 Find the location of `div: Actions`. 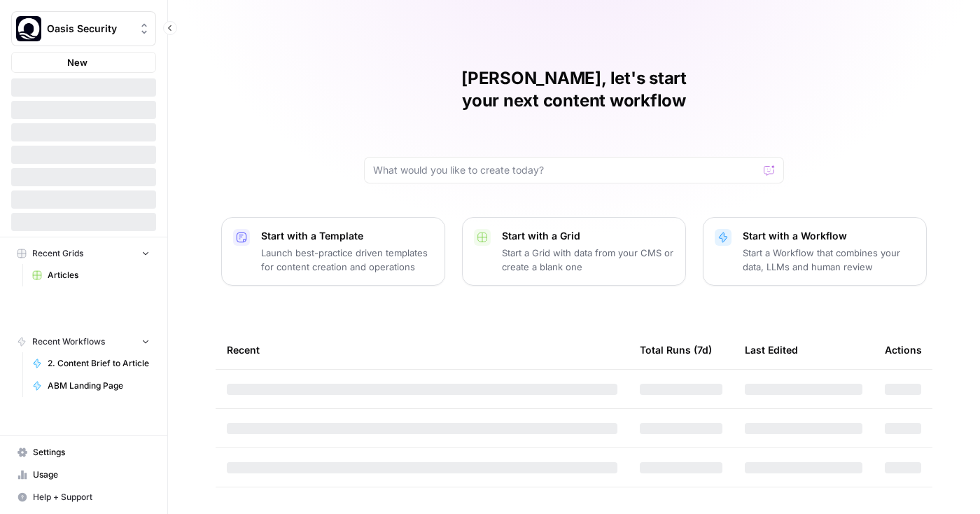

div: Actions is located at coordinates (903, 349).